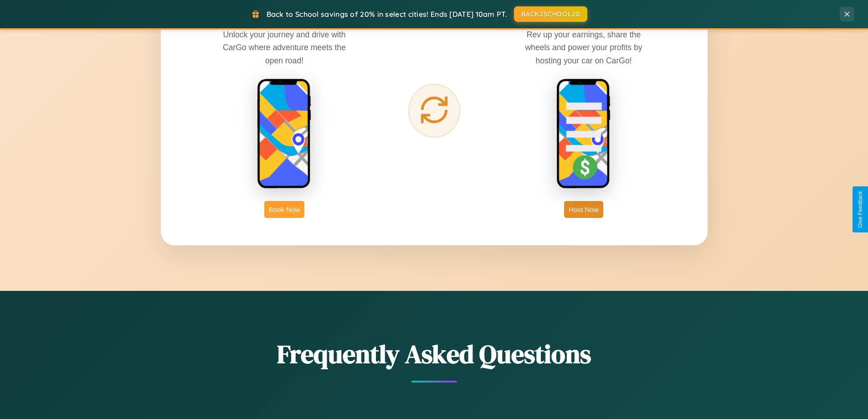  I want to click on p: Unlock your journey and drive with CarGo where adventure meets the open road!, so click(284, 47).